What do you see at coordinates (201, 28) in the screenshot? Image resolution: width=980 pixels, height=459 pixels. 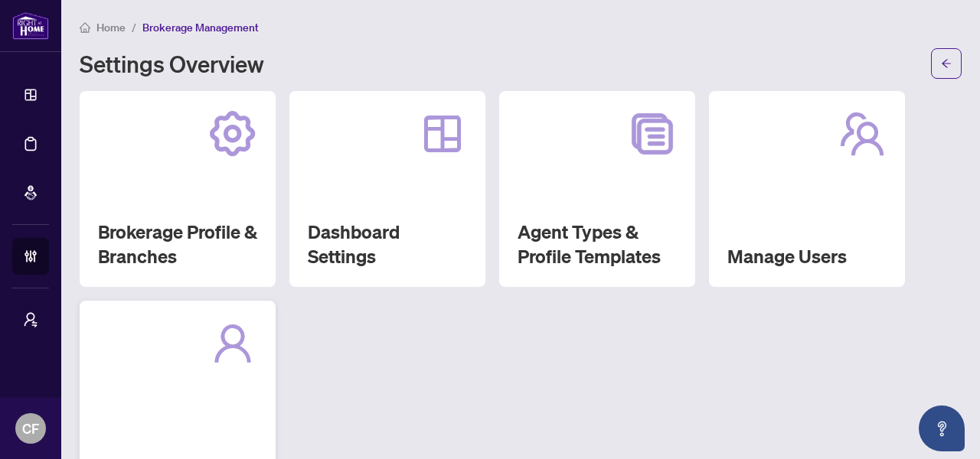 I see `span: Brokerage Management` at bounding box center [201, 28].